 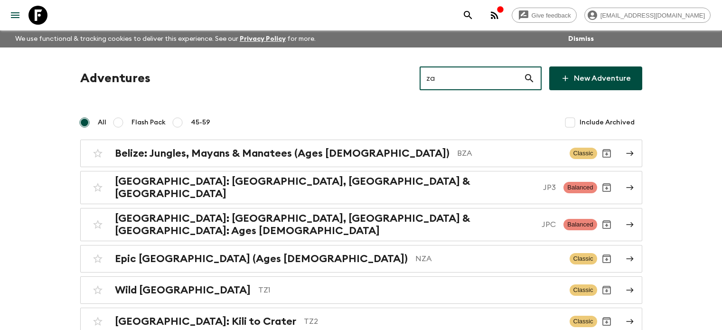 What do you see at coordinates (468, 15) in the screenshot?
I see `button: search adventures` at bounding box center [468, 15].